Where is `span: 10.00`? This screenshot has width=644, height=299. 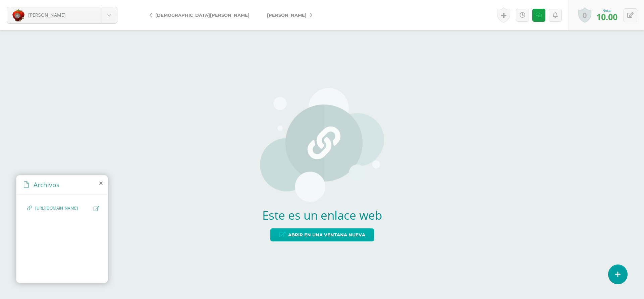
span: 10.00 is located at coordinates (607, 17).